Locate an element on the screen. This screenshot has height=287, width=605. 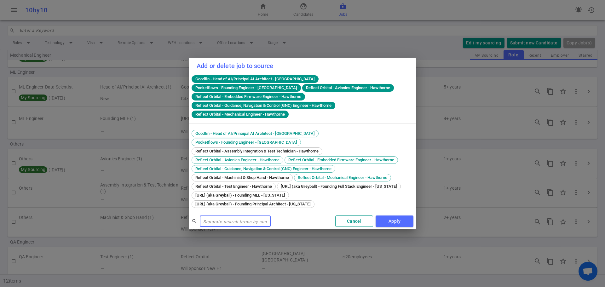
span: Reflect Orbital - Machinist & Shop Hand - Hawthorne is located at coordinates (242, 177).